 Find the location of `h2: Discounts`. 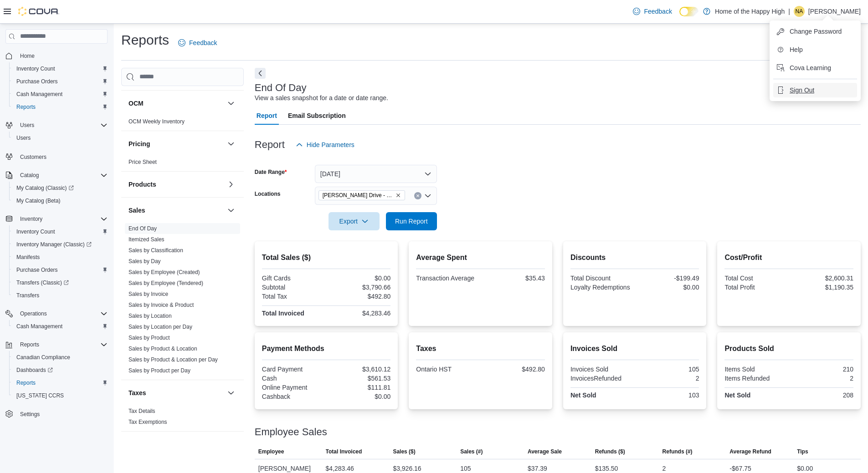

h2: Discounts is located at coordinates (635, 258).